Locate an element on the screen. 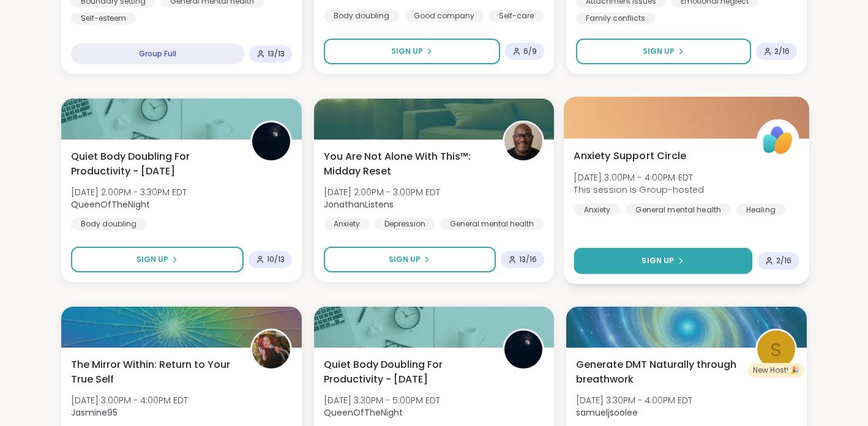 The image size is (868, 426). span: You Are Not Alone With This™: Midday Reset is located at coordinates (407, 164).